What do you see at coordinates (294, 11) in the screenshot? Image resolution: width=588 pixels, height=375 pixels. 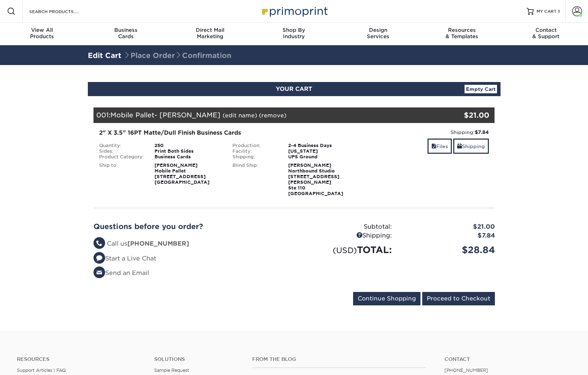 I see `img: Primoprint` at bounding box center [294, 11].